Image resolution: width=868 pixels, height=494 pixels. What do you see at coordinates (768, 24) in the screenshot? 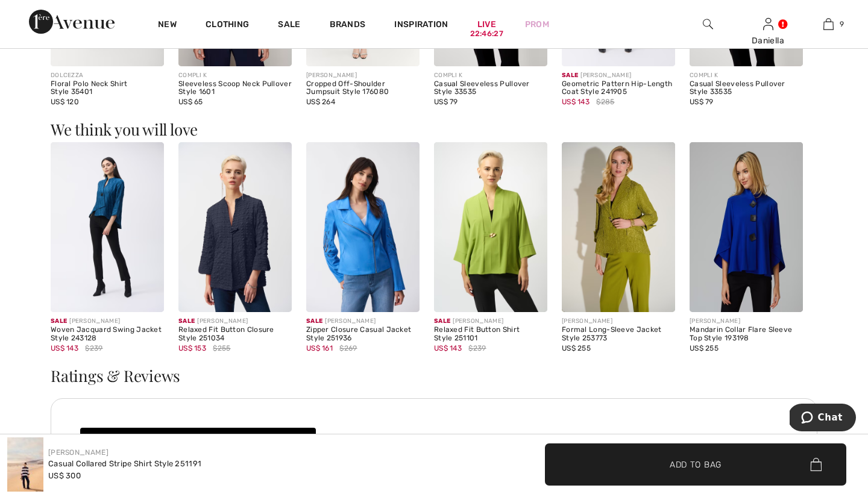
I see `img: My Info` at bounding box center [768, 24].